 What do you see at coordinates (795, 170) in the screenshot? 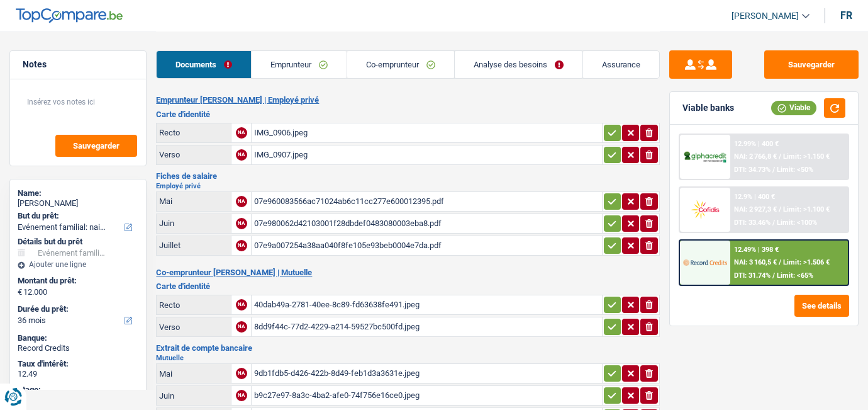
I see `span: Limit: <50%` at bounding box center [795, 170].